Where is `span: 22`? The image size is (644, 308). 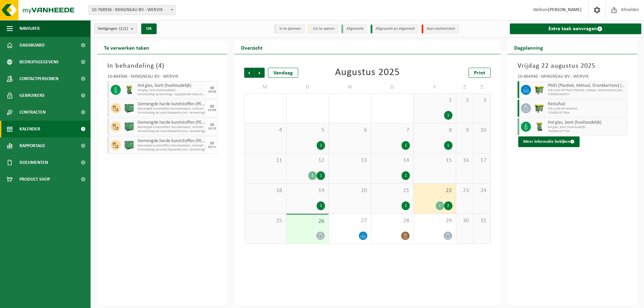 span: 22 is located at coordinates (435, 191).